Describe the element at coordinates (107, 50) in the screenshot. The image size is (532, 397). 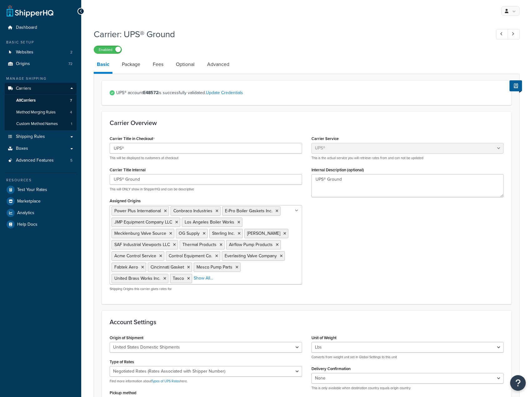
I see `label: Enabled` at that location.